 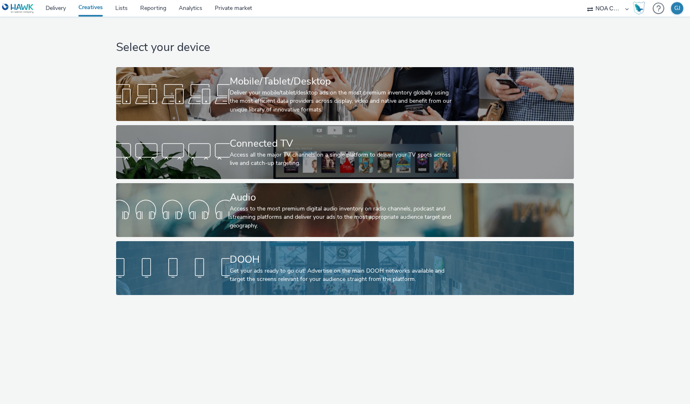 I want to click on div: GJ, so click(x=677, y=8).